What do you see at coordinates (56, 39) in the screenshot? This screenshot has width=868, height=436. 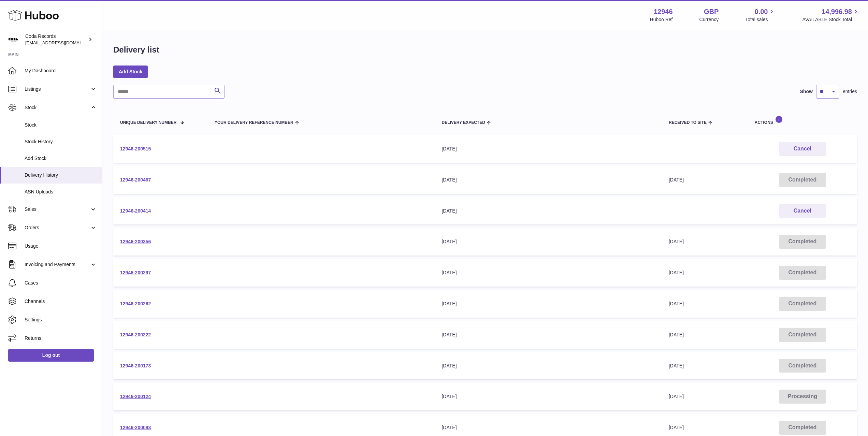 I see `div: Coda Records` at bounding box center [56, 39].